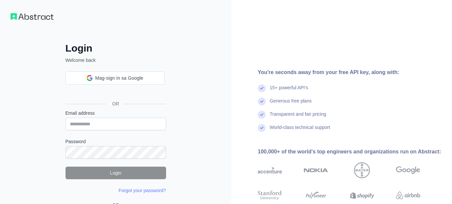 Image resolution: width=452 pixels, height=204 pixels. Describe the element at coordinates (408, 170) in the screenshot. I see `img: google` at that location.